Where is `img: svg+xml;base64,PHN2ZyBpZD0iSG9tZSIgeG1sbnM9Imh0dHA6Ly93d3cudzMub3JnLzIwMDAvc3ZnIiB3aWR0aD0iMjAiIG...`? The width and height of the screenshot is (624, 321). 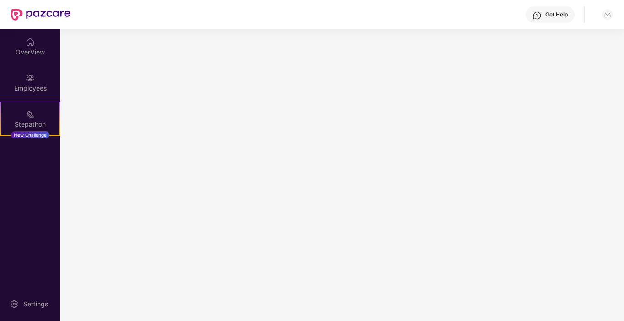
img: svg+xml;base64,PHN2ZyBpZD0iSG9tZSIgeG1sbnM9Imh0dHA6Ly93d3cudzMub3JnLzIwMDAvc3ZnIiB3aWR0aD0iMjAiIG... is located at coordinates (30, 42).